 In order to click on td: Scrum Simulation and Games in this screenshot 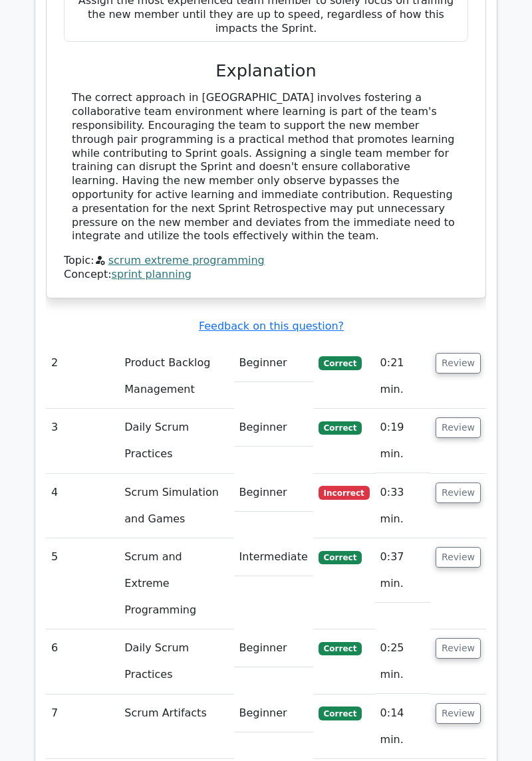, I will do `click(176, 506)`.